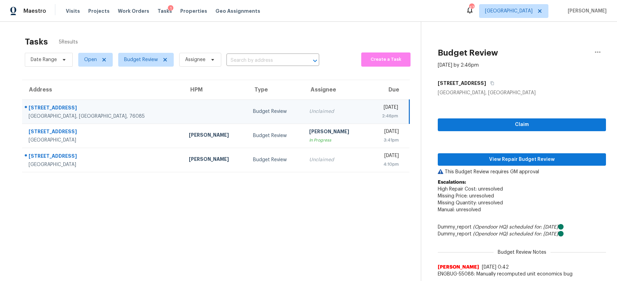  Describe the element at coordinates (35, 11) in the screenshot. I see `span: Maestro` at that location.